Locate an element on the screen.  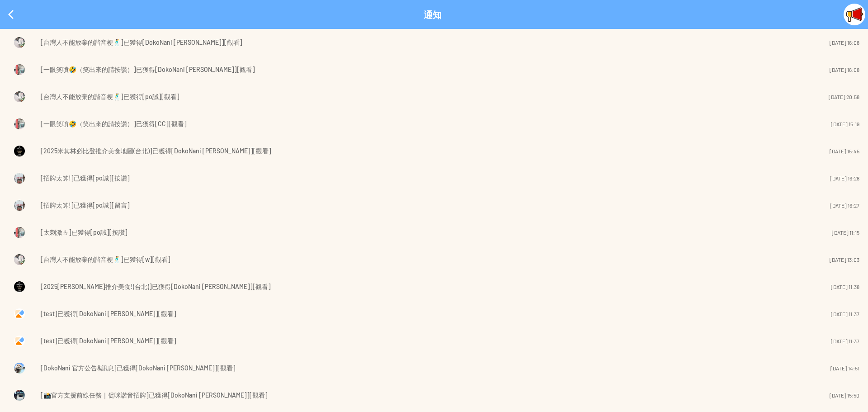
p: 通知 is located at coordinates (432, 15).